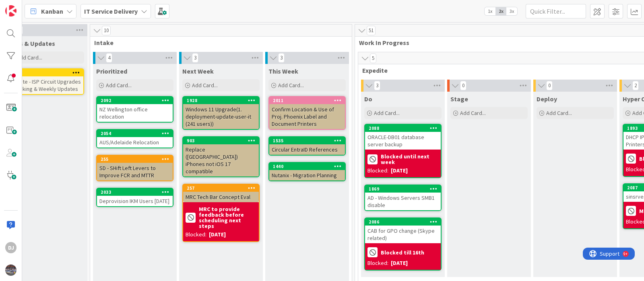  Describe the element at coordinates (307, 117) in the screenshot. I see `div: Confirm Location & Use of Proj. Phoenix Label and Document Printers` at that location.